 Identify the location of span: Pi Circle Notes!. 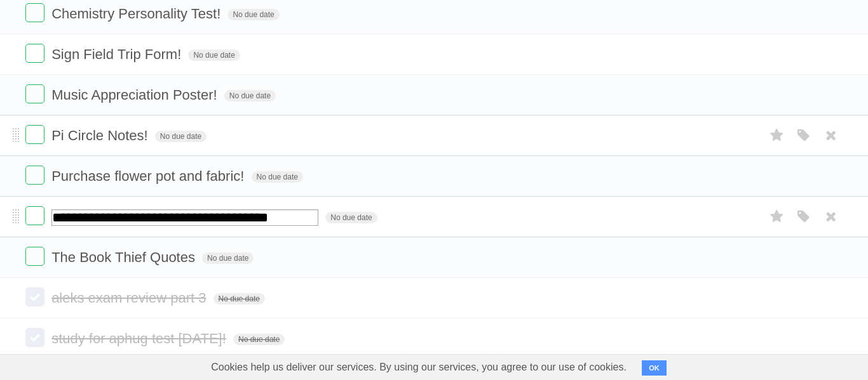
(101, 135).